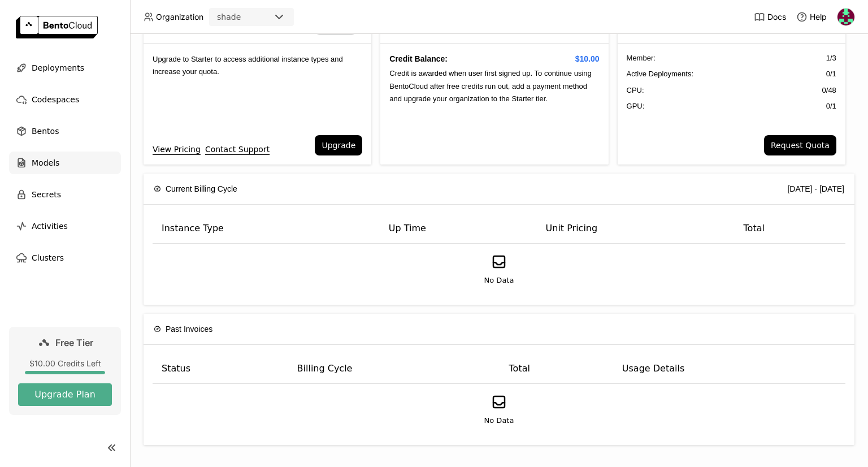 The image size is (868, 467). I want to click on img: Shadow walker, so click(846, 17).